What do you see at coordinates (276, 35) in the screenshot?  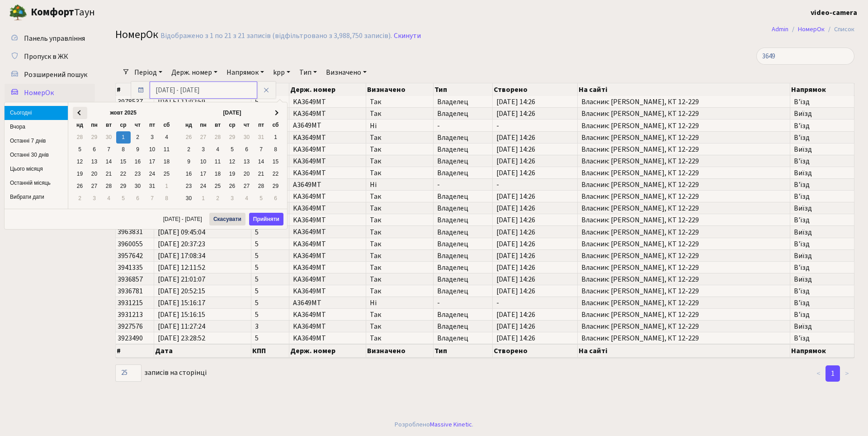 I see `div: Відображено з 1 по 21 з 21 записів (відфільтровано з 3,988,750 записів).` at bounding box center [276, 35].